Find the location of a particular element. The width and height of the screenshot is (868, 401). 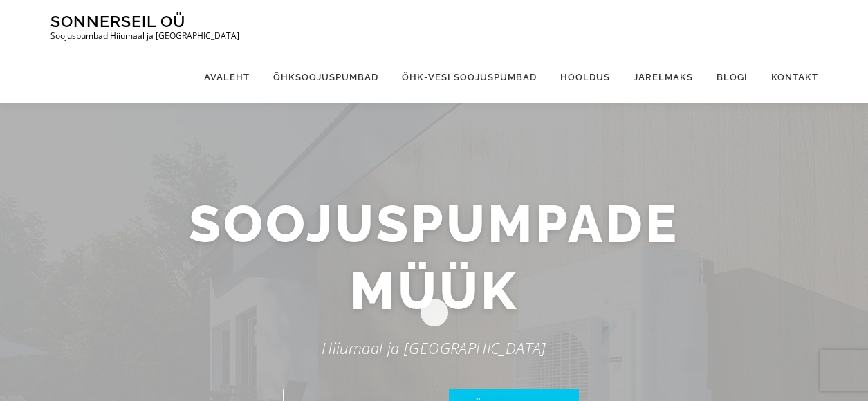

a: Blogi is located at coordinates (731, 77).